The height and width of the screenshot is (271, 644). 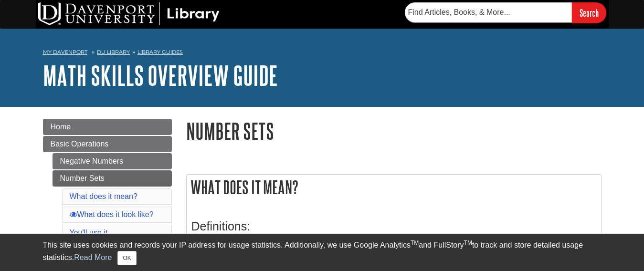 What do you see at coordinates (65, 52) in the screenshot?
I see `a: My Davenport` at bounding box center [65, 52].